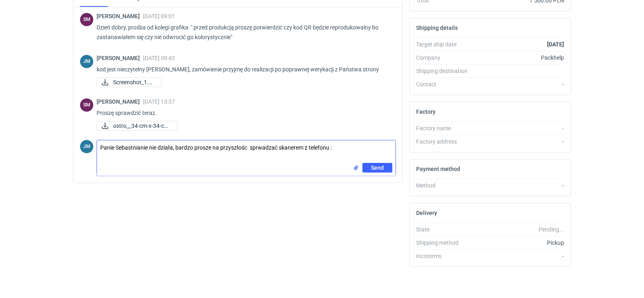 The height and width of the screenshot is (298, 644). I want to click on span: ostro__34-cm-x-34-cm..., so click(141, 126).